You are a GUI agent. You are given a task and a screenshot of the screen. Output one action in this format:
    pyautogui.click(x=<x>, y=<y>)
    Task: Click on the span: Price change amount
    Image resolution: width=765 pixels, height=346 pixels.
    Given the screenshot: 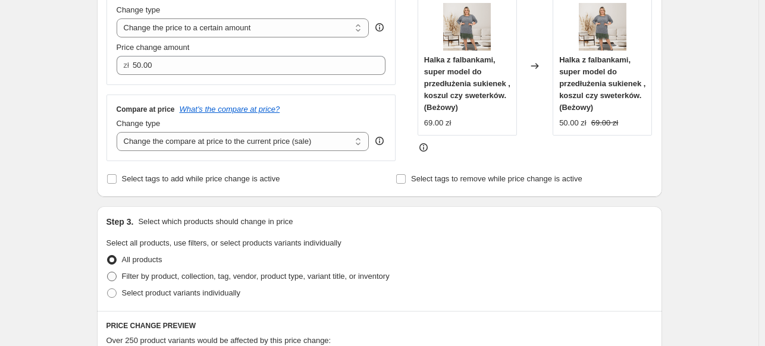 What is the action you would take?
    pyautogui.click(x=153, y=47)
    